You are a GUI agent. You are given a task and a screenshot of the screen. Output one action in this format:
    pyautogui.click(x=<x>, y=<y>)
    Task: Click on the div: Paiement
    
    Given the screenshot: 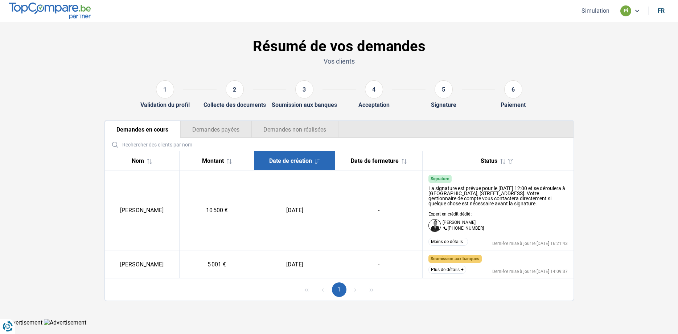 What is the action you would take?
    pyautogui.click(x=513, y=105)
    